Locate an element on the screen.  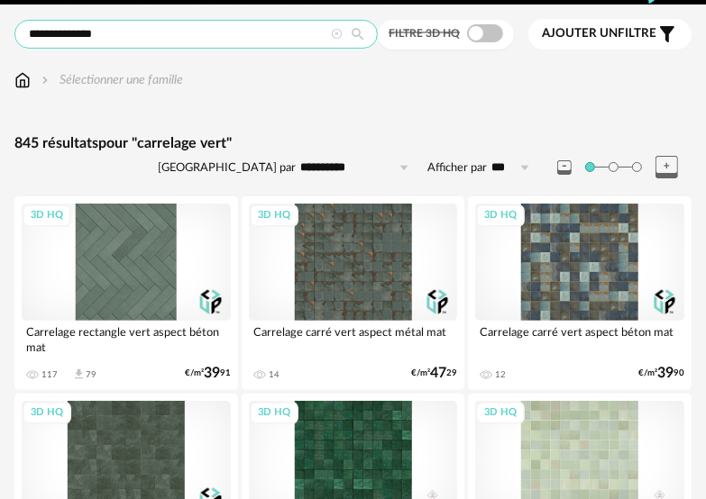
span: Download icon is located at coordinates (78, 374).